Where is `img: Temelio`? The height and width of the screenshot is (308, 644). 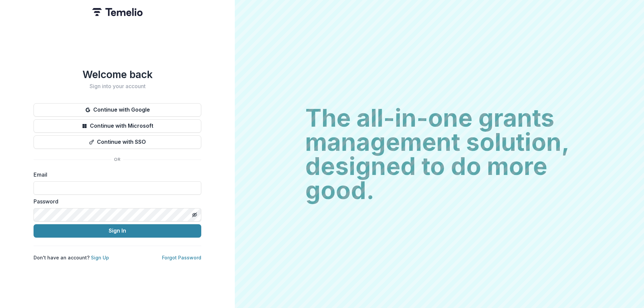
img: Temelio is located at coordinates (117, 12).